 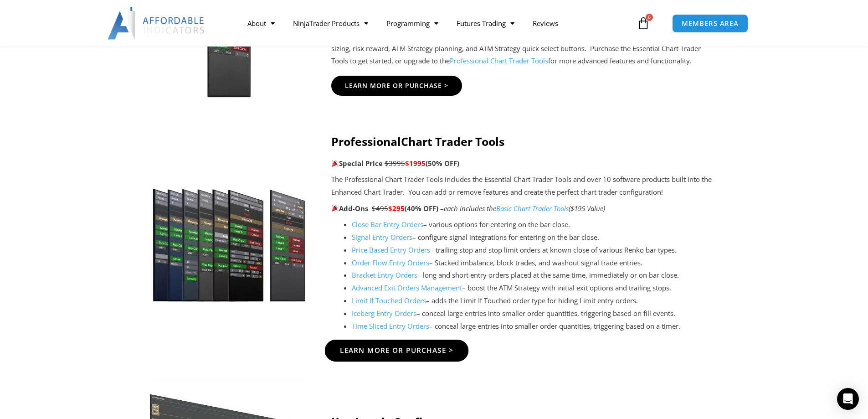 What do you see at coordinates (380, 208) in the screenshot?
I see `span: $495` at bounding box center [380, 208].